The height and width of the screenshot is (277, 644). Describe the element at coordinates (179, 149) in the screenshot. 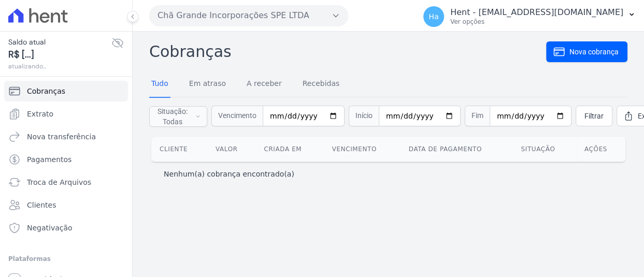

I see `th: Cliente` at that location.